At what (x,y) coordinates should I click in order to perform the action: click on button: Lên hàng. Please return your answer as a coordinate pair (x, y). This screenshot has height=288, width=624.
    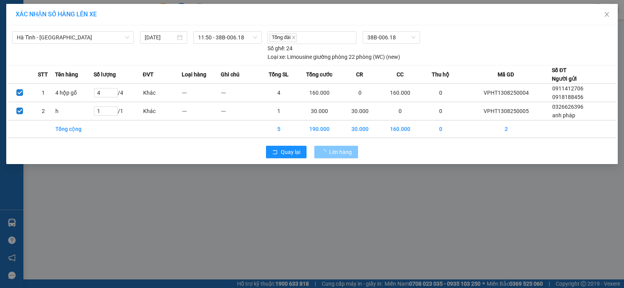
    Looking at the image, I should click on (336, 152).